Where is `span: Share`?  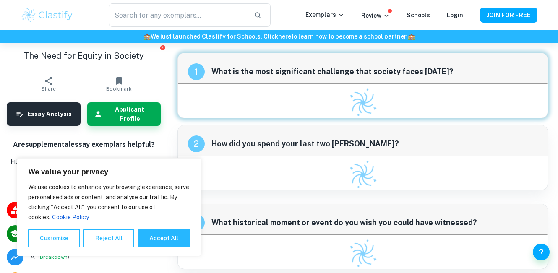 span: Share is located at coordinates (49, 89).